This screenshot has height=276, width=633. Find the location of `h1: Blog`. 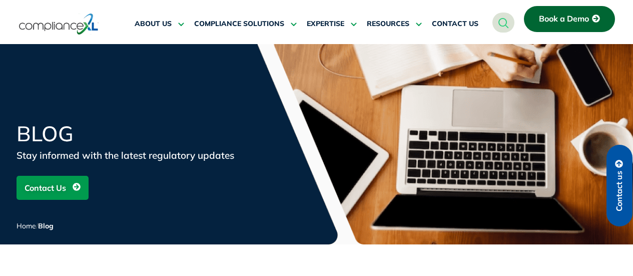

h1: Blog is located at coordinates (137, 134).